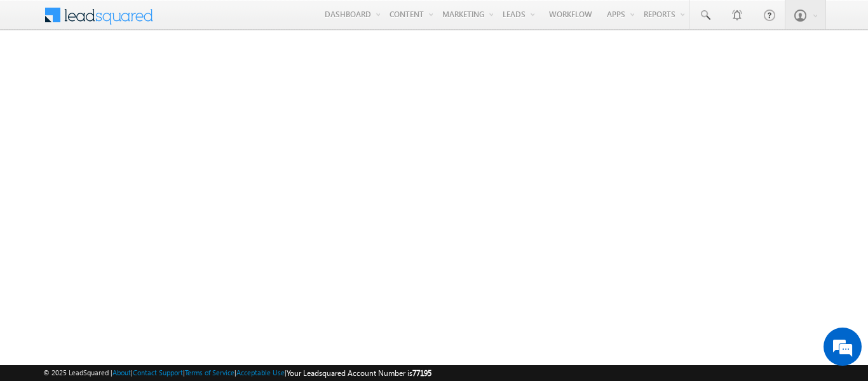 The height and width of the screenshot is (381, 868). Describe the element at coordinates (422, 373) in the screenshot. I see `span: 77195` at that location.